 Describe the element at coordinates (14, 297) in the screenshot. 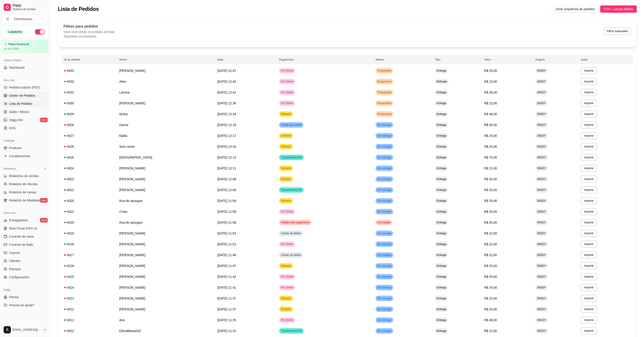

I see `span: Planos` at that location.